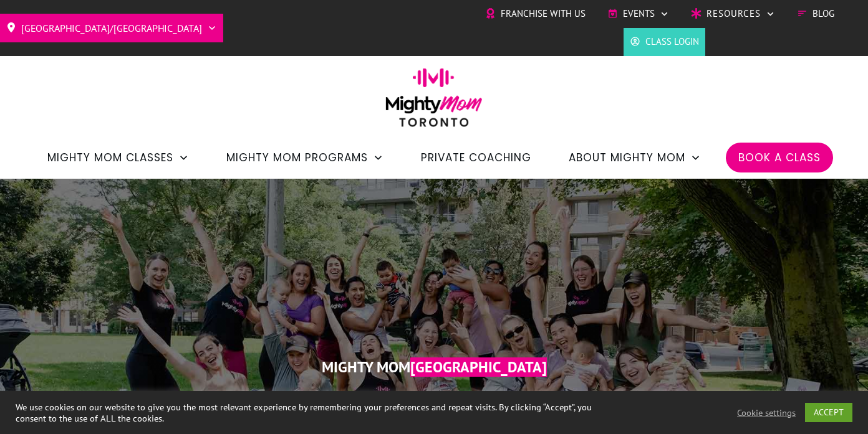 The width and height of the screenshot is (868, 434). I want to click on a: Cookie settings, so click(766, 413).